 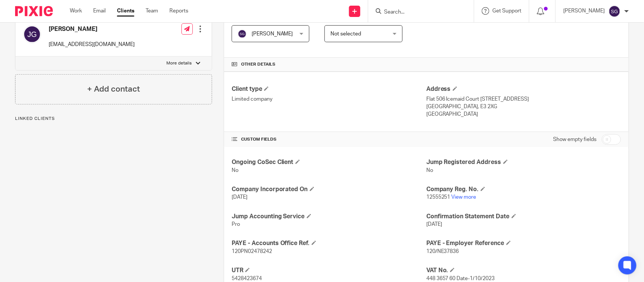 What do you see at coordinates (126, 11) in the screenshot?
I see `a: Clients` at bounding box center [126, 11].